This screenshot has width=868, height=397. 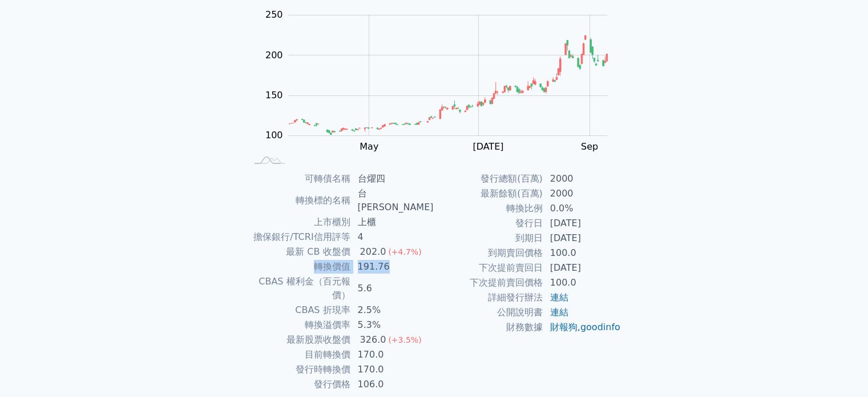 I want to click on tspan: 150, so click(x=274, y=94).